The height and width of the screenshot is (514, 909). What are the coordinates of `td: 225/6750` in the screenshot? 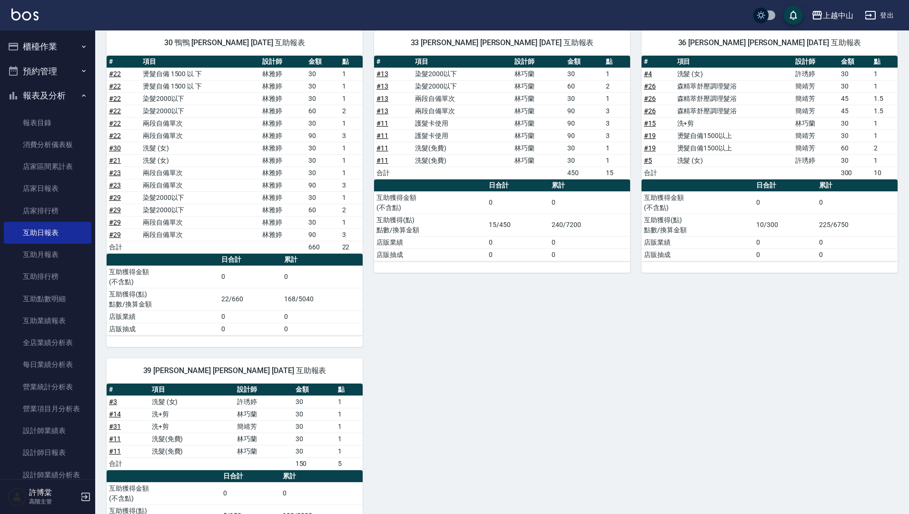 It's located at (858, 225).